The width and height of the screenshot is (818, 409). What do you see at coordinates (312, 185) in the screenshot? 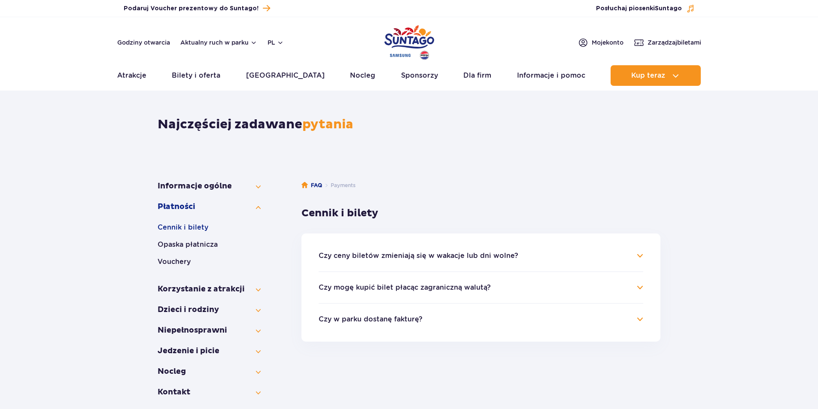
I see `a: FAQ` at bounding box center [312, 185].